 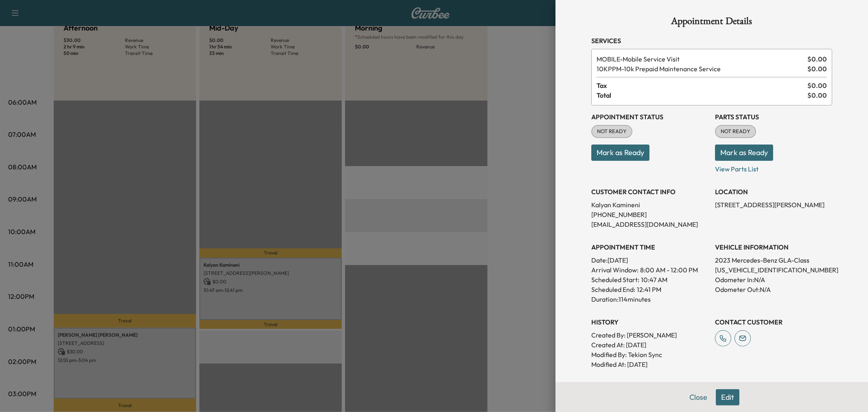 I want to click on h1: Appointment Details, so click(x=712, y=23).